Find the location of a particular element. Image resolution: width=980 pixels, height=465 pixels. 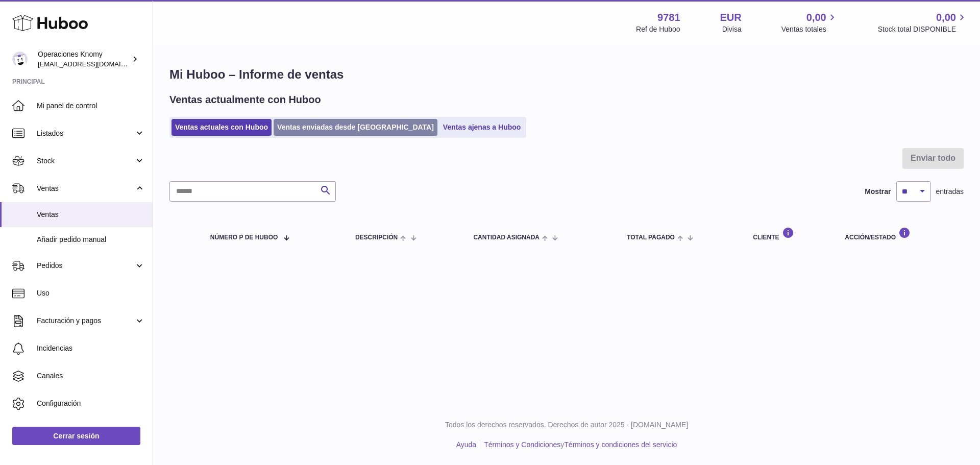

a: Ventas actuales con Huboo is located at coordinates (222, 127).